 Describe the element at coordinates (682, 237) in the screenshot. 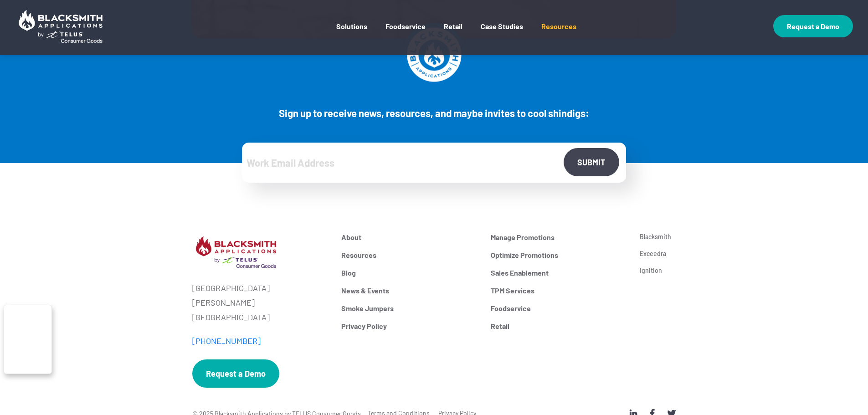

I see `a: Blacksmith` at that location.